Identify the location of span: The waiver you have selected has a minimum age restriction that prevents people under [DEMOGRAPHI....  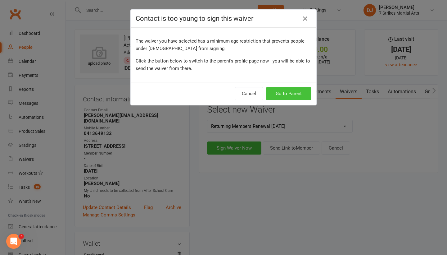
(220, 45).